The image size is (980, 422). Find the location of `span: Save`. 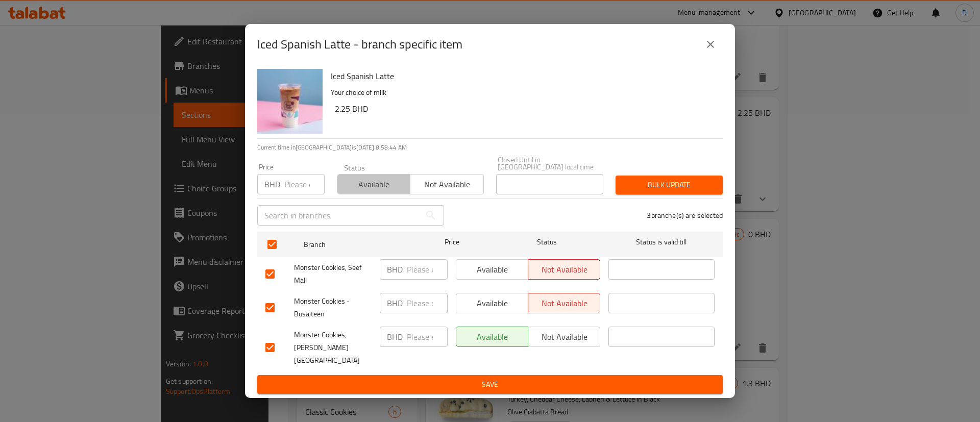

span: Save is located at coordinates (490, 385).